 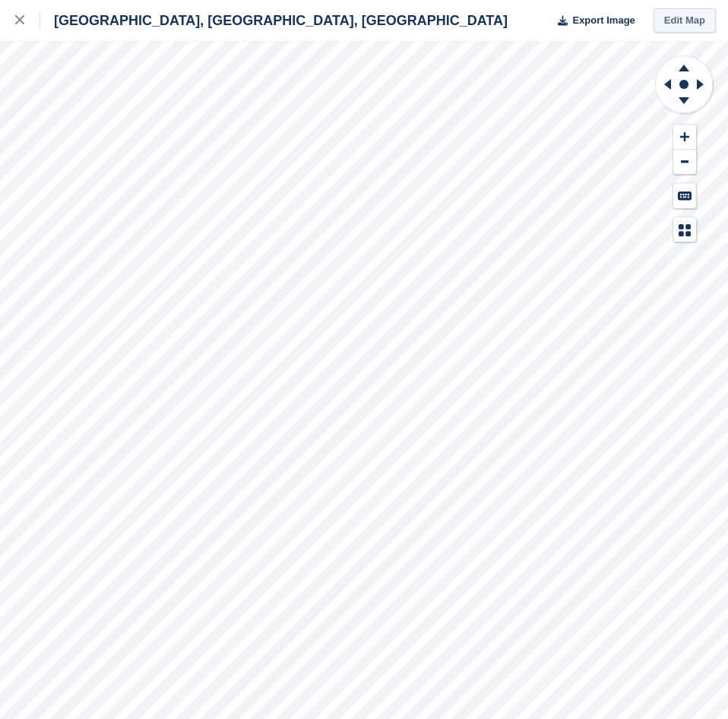 What do you see at coordinates (685, 20) in the screenshot?
I see `a: Edit Map` at bounding box center [685, 20].